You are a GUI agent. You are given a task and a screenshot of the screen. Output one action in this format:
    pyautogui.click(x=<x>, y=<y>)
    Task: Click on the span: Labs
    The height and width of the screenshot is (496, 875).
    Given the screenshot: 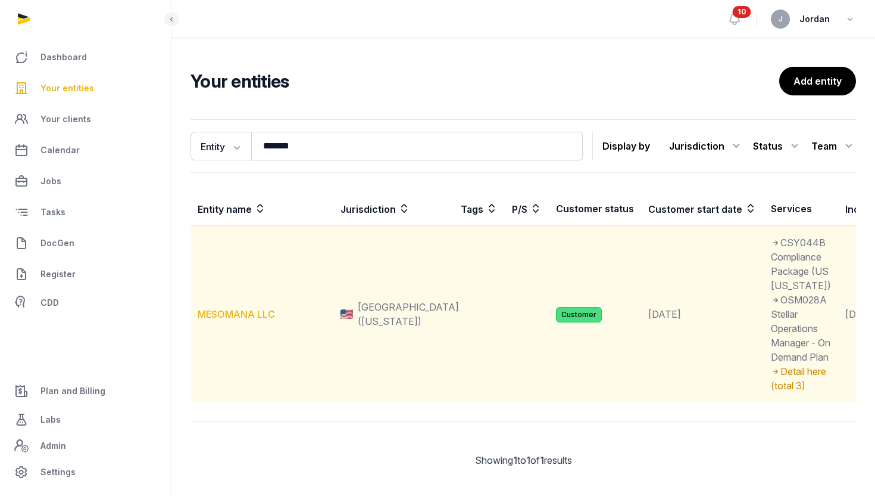 What is the action you would take?
    pyautogui.click(x=51, y=419)
    